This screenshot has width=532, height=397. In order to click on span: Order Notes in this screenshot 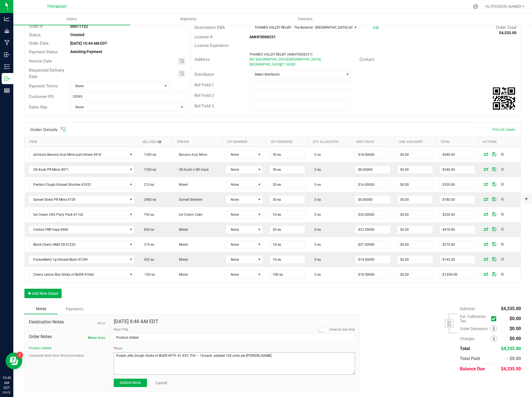, I will do `click(67, 337)`.